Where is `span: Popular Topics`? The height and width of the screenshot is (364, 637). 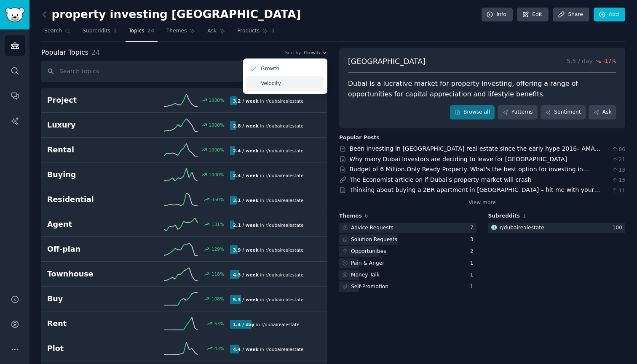 span: Popular Topics is located at coordinates (65, 53).